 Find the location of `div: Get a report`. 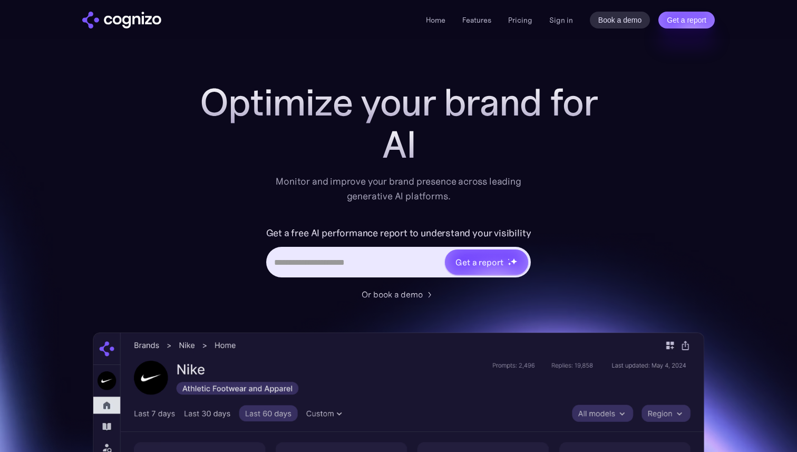

div: Get a report is located at coordinates (479, 262).